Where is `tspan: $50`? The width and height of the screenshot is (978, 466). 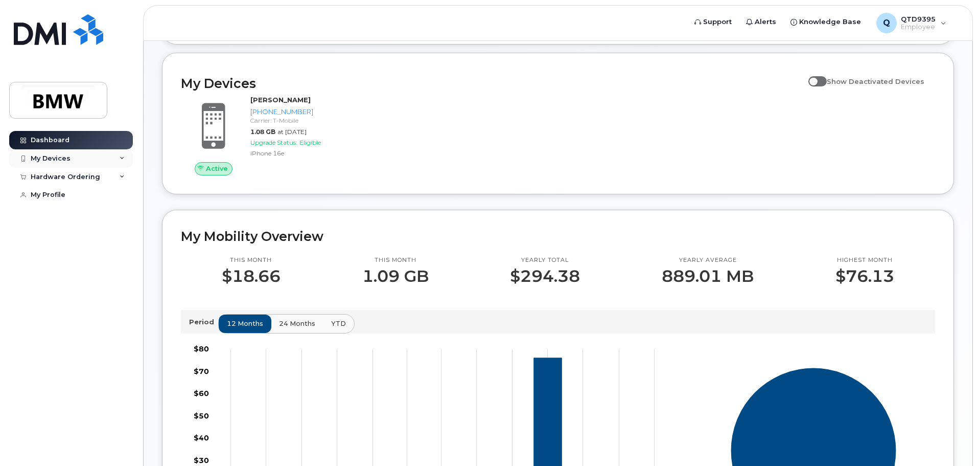 tspan: $50 is located at coordinates (201, 415).